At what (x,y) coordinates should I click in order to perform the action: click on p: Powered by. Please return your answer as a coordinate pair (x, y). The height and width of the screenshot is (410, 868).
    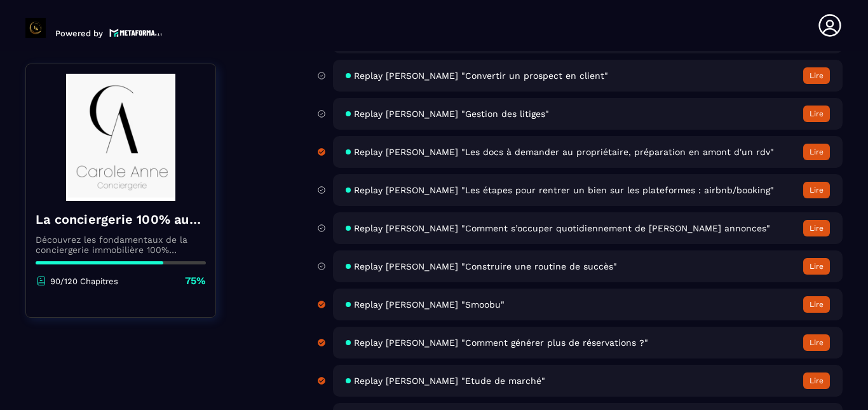
    Looking at the image, I should click on (79, 33).